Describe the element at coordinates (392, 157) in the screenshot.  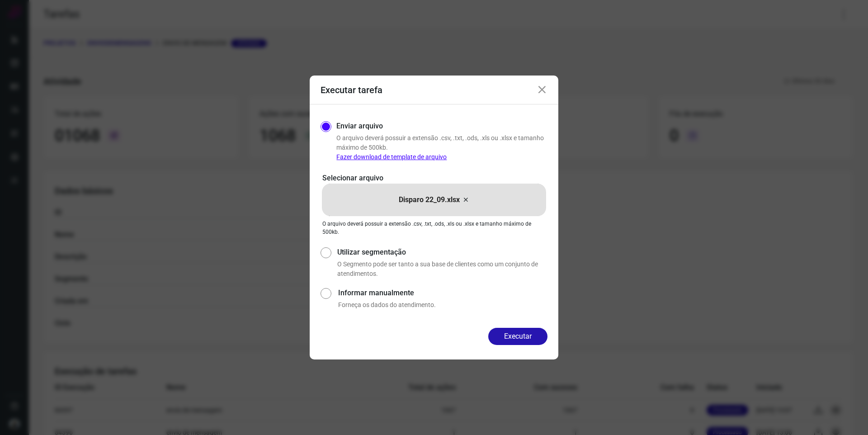
I see `a: Fazer download de template de arquivo` at that location.